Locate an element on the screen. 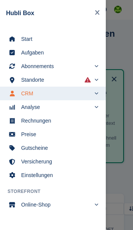 This screenshot has width=133, height=230. span: Gutscheine is located at coordinates (58, 148).